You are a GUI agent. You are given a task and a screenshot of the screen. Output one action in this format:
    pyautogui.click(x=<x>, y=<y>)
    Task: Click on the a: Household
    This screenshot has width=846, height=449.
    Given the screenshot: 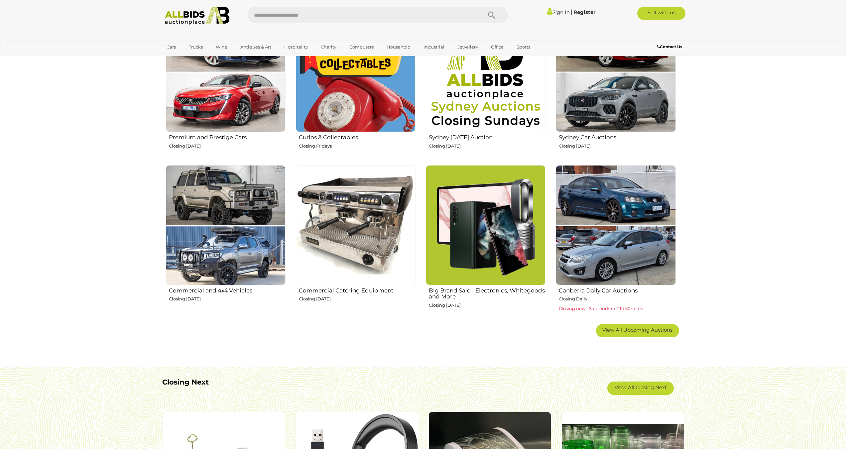 What is the action you would take?
    pyautogui.click(x=398, y=47)
    